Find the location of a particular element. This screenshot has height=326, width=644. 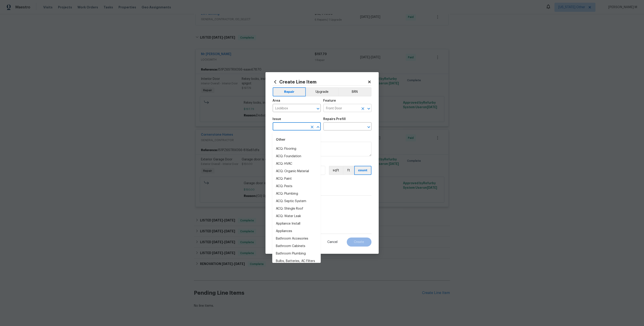

li: Appliances is located at coordinates (297, 231).